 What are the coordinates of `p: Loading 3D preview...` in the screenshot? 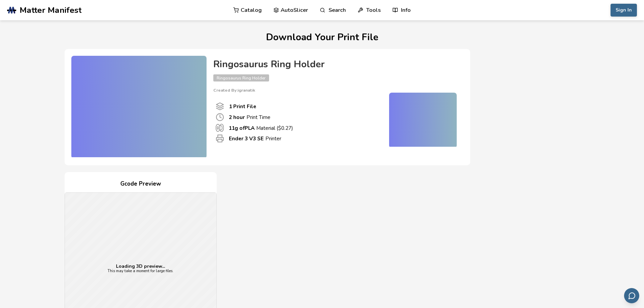 It's located at (140, 266).